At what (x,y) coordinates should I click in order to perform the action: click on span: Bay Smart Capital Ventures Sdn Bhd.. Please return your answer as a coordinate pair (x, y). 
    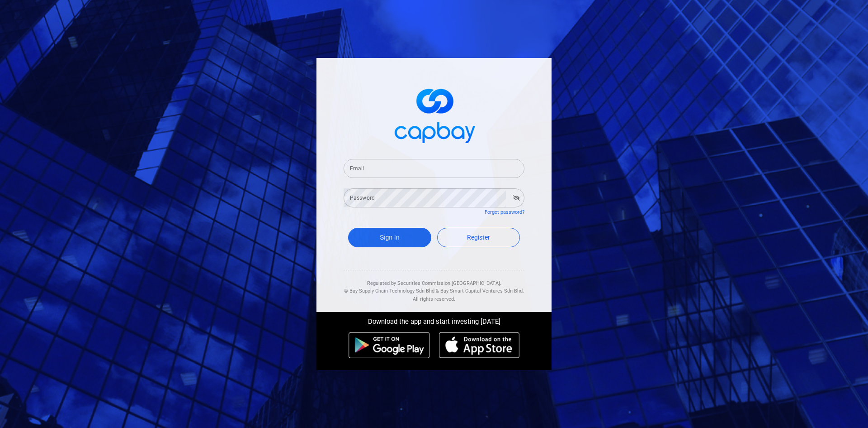
    Looking at the image, I should click on (482, 290).